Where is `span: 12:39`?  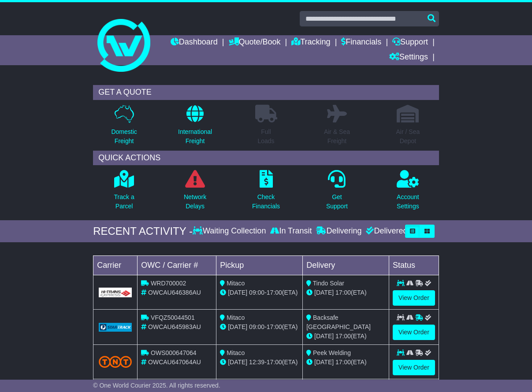
span: 12:39 is located at coordinates (256, 362).